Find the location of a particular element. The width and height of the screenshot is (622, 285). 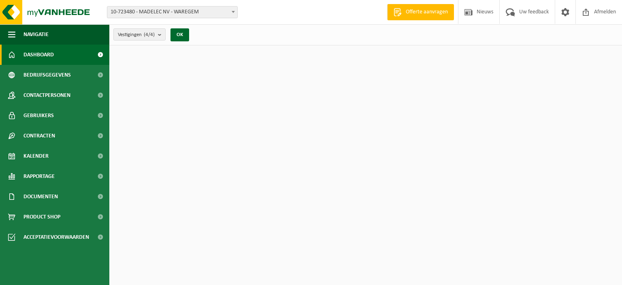

span: 10-723480 - MADELEC NV - WAREGEM is located at coordinates (172, 12).